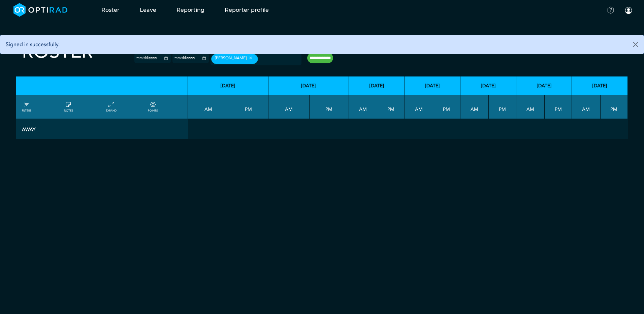  Describe the element at coordinates (102, 129) in the screenshot. I see `th: Away` at that location.